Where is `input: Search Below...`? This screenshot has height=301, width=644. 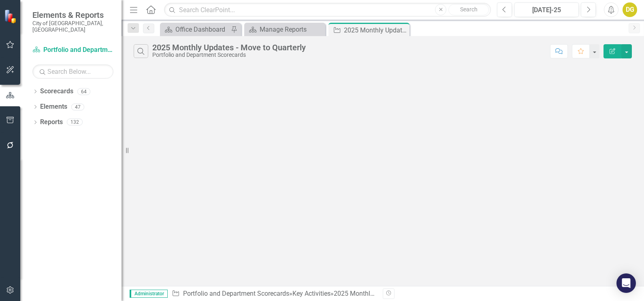
input: Search Below... is located at coordinates (73, 71).